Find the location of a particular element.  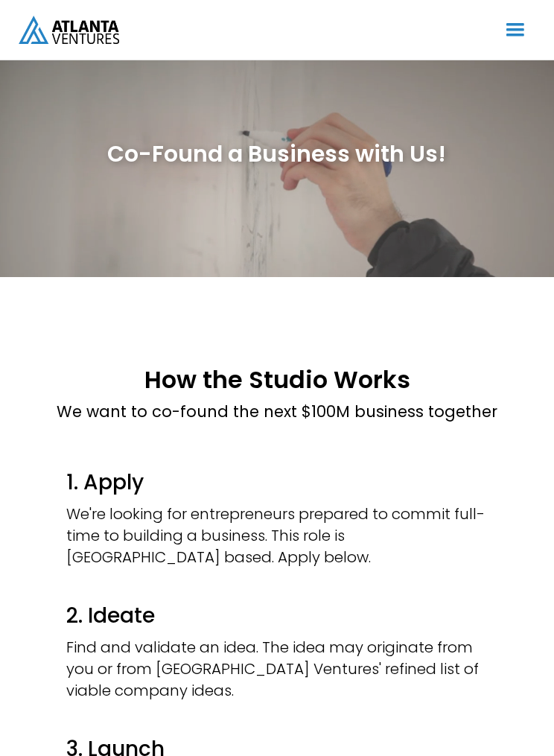

div: menu is located at coordinates (515, 30).